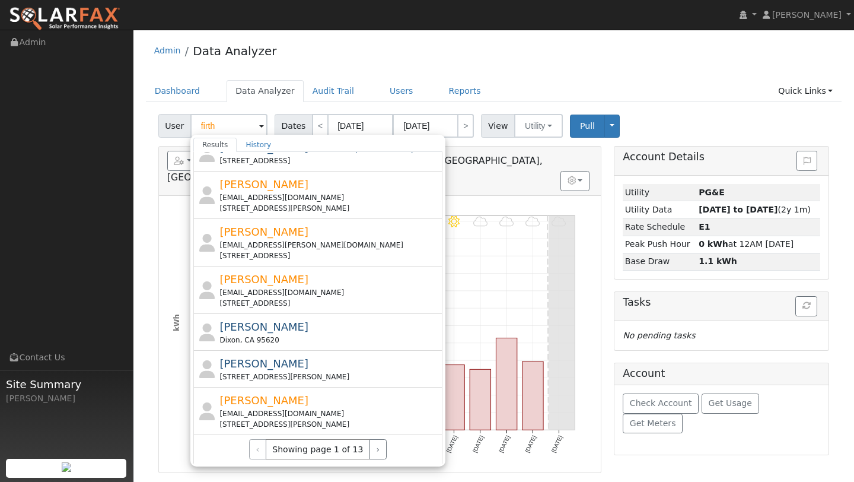 The image size is (854, 482). I want to click on a: Dashboard, so click(177, 91).